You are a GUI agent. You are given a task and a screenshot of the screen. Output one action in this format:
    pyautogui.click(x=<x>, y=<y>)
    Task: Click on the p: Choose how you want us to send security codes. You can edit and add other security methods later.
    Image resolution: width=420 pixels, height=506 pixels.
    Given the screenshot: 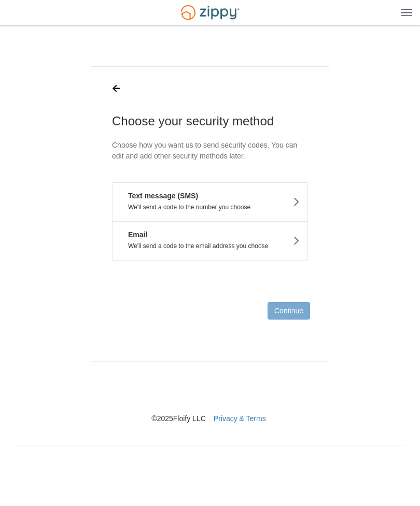 What is the action you would take?
    pyautogui.click(x=210, y=151)
    